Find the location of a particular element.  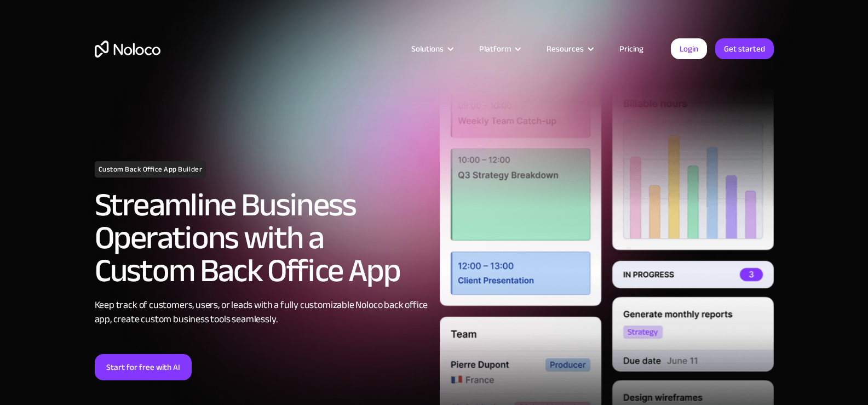

a: Login is located at coordinates (689, 49).